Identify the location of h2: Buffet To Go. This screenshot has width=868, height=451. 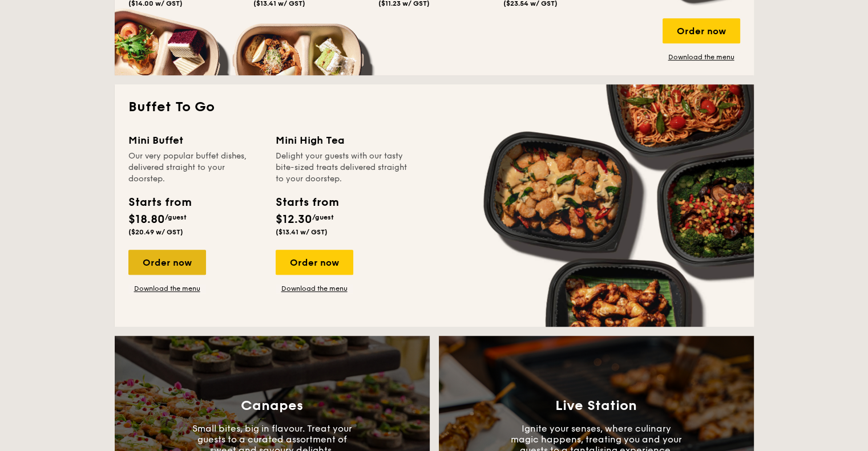
(434, 107).